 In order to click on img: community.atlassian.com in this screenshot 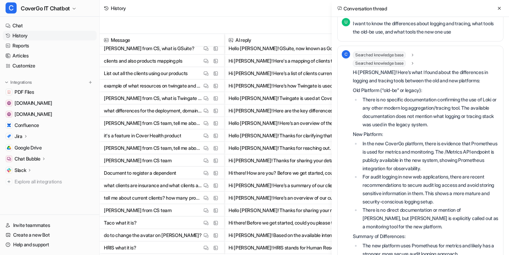, I will do `click(9, 103)`.